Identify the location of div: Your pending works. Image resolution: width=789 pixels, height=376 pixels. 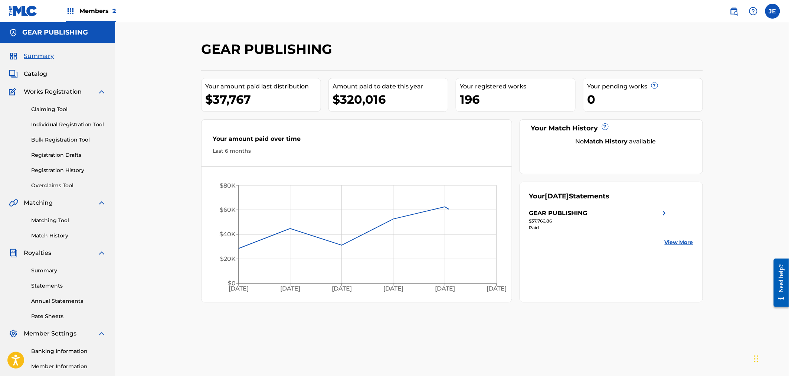
(645, 87).